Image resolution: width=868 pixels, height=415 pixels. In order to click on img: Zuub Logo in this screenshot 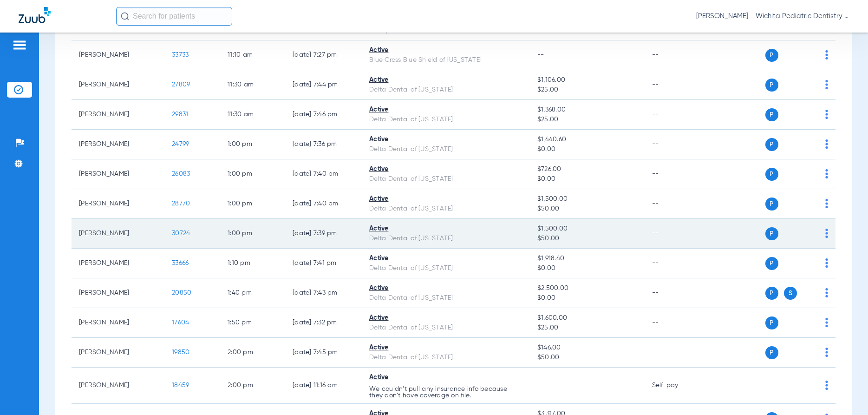, I will do `click(34, 15)`.